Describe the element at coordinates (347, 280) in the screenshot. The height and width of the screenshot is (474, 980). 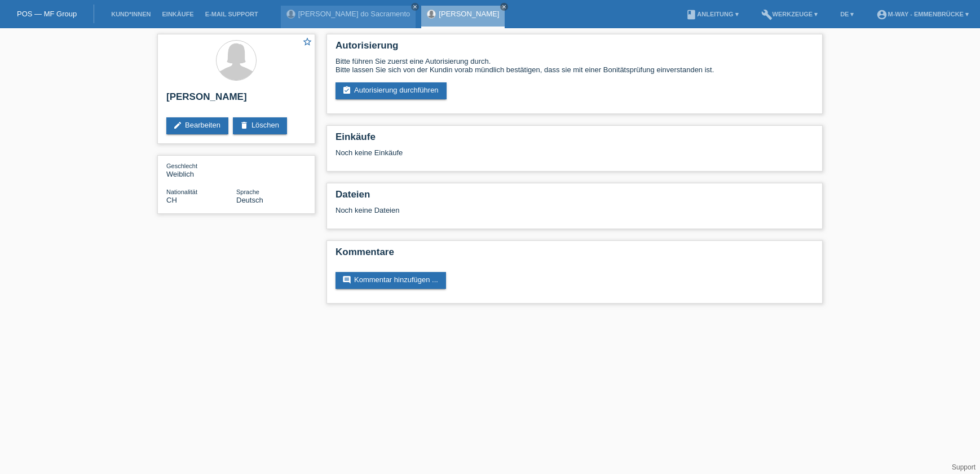
I see `i: comment` at that location.